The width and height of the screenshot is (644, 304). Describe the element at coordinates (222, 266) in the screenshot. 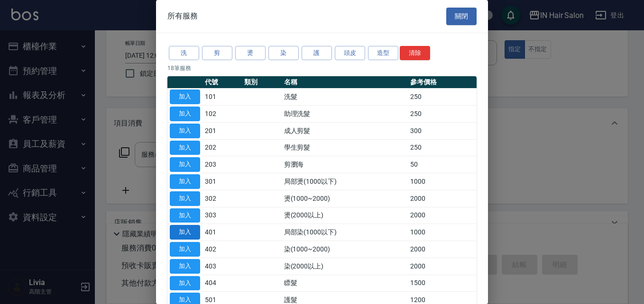

I see `td: 403` at that location.